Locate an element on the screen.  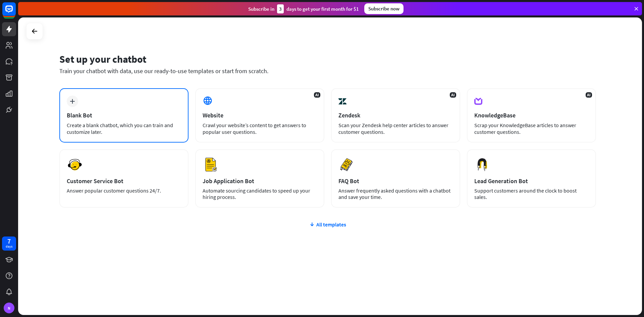
i: plus is located at coordinates (72, 101).